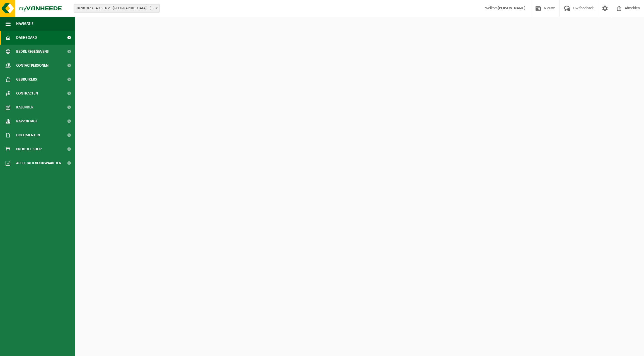  Describe the element at coordinates (26, 80) in the screenshot. I see `span: Gebruikers` at that location.